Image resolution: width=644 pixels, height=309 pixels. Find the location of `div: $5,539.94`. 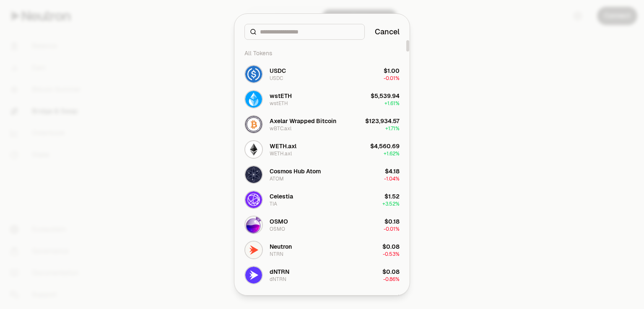

div: $5,539.94 is located at coordinates (385, 96).